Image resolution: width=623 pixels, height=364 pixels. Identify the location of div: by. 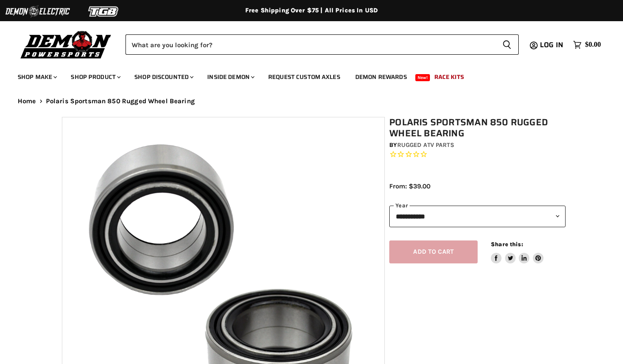
(477, 145).